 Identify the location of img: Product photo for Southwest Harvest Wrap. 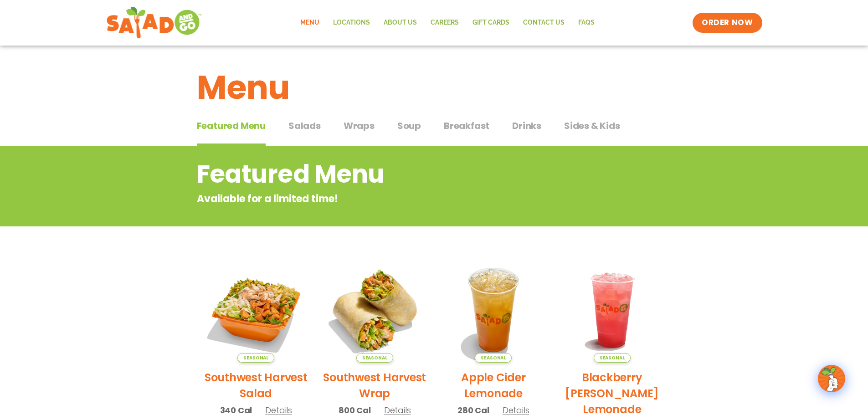
(374, 310).